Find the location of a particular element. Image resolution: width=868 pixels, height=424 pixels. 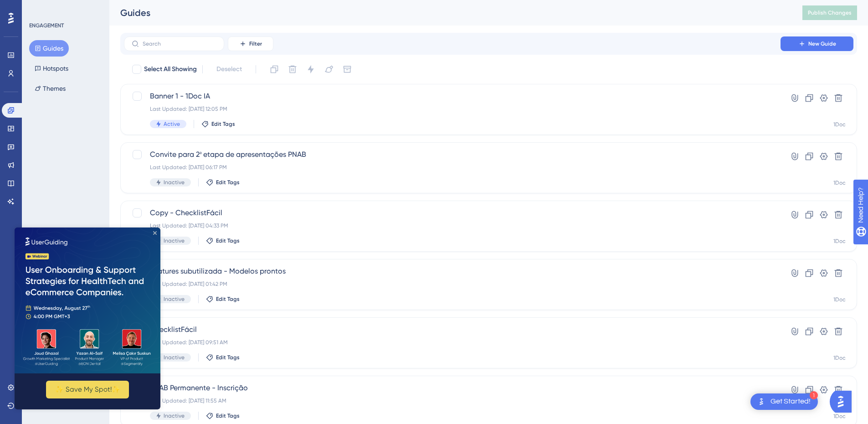

div: Guides is located at coordinates (450, 13).